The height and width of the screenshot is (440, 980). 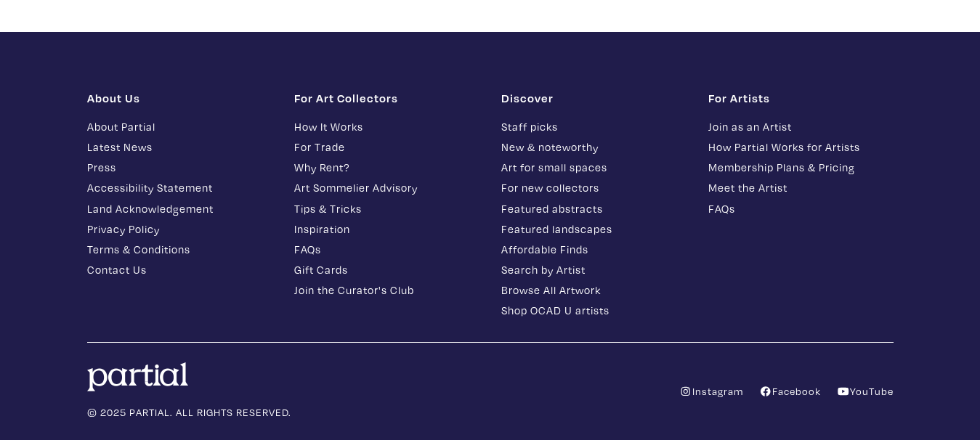 What do you see at coordinates (594, 187) in the screenshot?
I see `a: For new collectors` at bounding box center [594, 187].